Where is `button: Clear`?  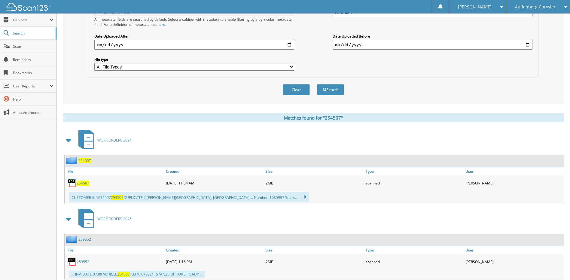
button: Clear is located at coordinates (296, 89).